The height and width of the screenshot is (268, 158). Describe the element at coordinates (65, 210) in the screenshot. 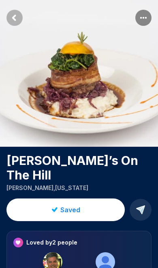

I see `button: Saved` at that location.